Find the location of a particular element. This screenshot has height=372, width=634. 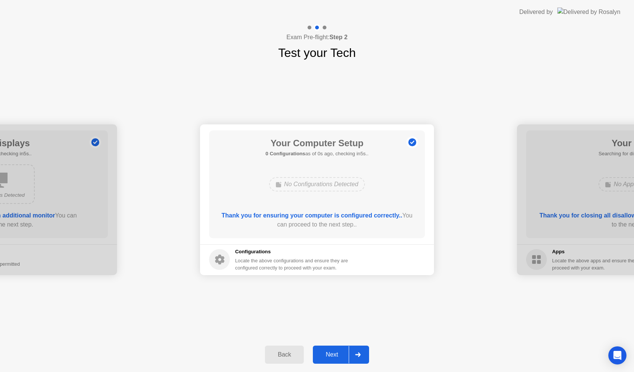

h5: as of 0s ago, checking in5s.. is located at coordinates (317, 154).